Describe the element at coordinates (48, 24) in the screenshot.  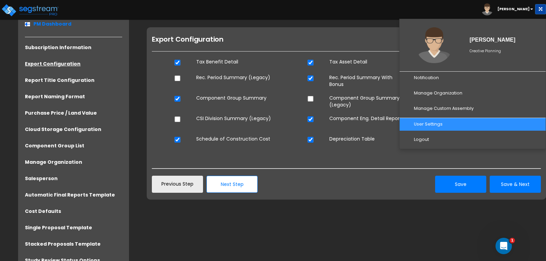
I see `a: PM Dashboard` at that location.